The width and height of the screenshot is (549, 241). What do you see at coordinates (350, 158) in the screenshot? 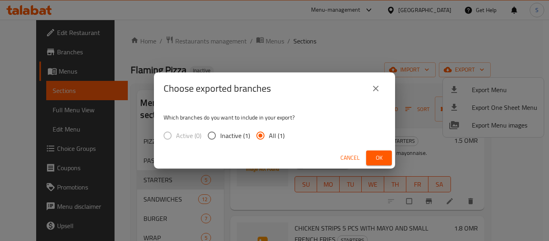
I see `span: Cancel` at bounding box center [350, 158].